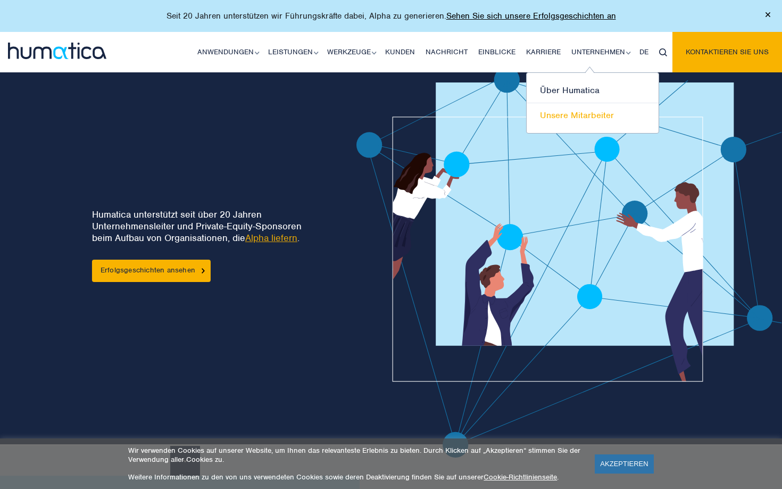 The height and width of the screenshot is (489, 782). What do you see at coordinates (497, 52) in the screenshot?
I see `a: Einblicke` at bounding box center [497, 52].